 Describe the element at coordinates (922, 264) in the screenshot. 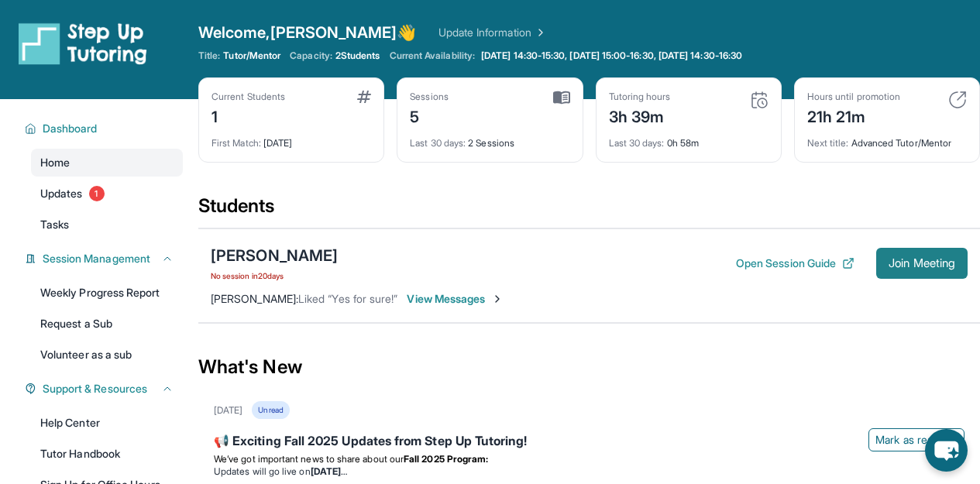

I see `button: Join Meeting` at that location.